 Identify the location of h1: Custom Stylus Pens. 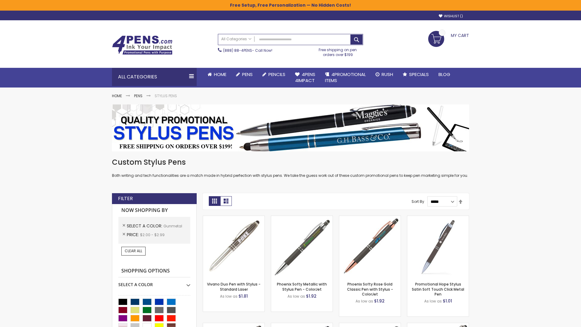
(291, 162).